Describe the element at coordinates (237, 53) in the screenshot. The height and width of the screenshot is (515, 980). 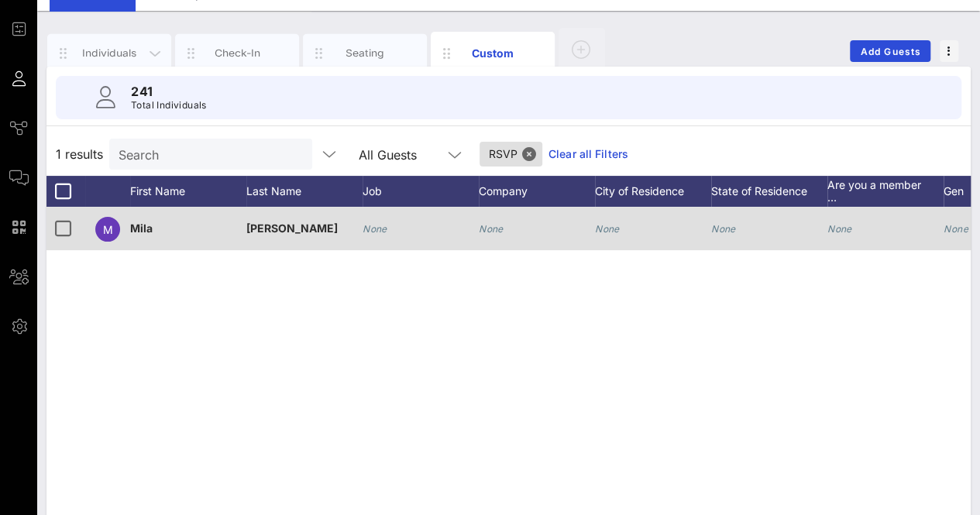
I see `div: Check-In` at that location.